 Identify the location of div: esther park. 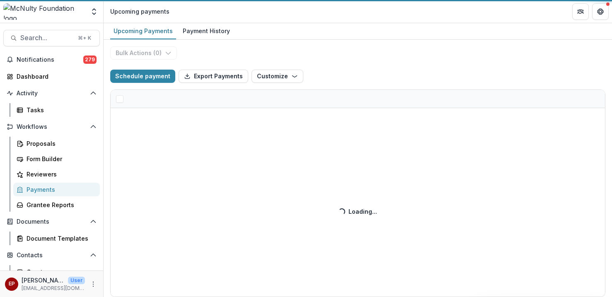
(12, 284).